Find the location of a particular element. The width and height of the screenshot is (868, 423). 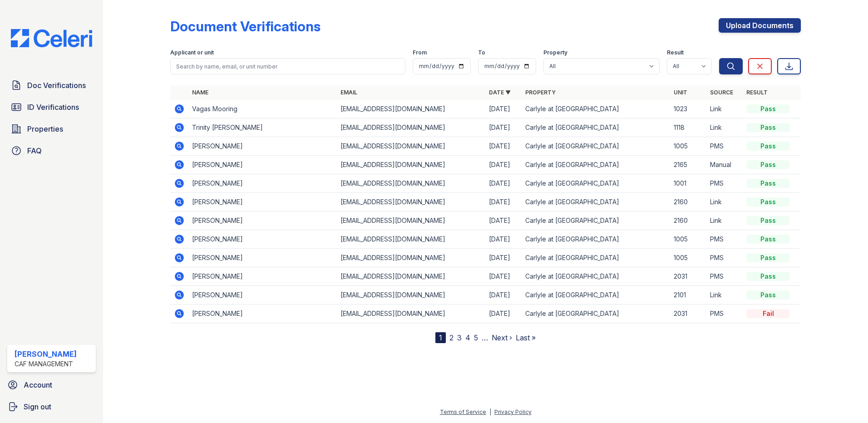

img: CE_Logo_Blue-a8612792a0a2168367f1c8372b55b34899dd931a85d93a1a3d3e32e68fde9ad4.png is located at coordinates (52, 38).